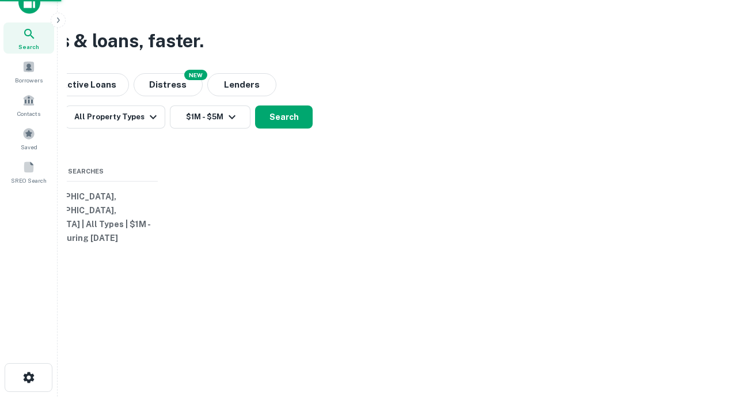 This screenshot has width=737, height=415. What do you see at coordinates (210, 117) in the screenshot?
I see `button: $1M - $5M` at bounding box center [210, 117].